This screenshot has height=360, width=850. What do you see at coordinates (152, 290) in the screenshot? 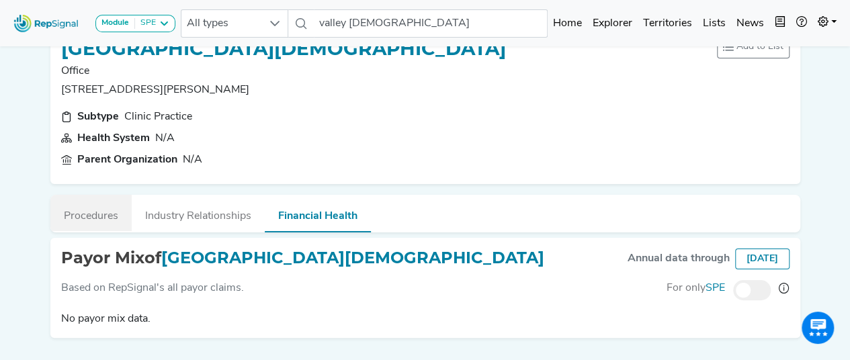
I see `div: Based on RepSignal's all payor claims.` at bounding box center [152, 290].